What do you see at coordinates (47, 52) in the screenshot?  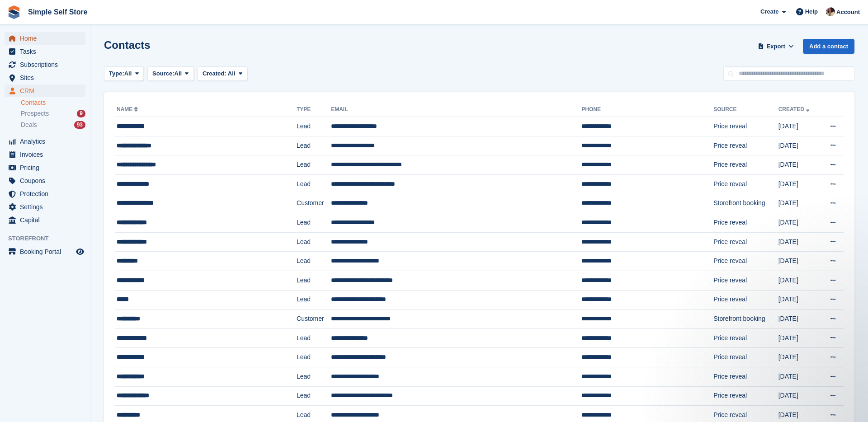 I see `span: Tasks` at bounding box center [47, 52].